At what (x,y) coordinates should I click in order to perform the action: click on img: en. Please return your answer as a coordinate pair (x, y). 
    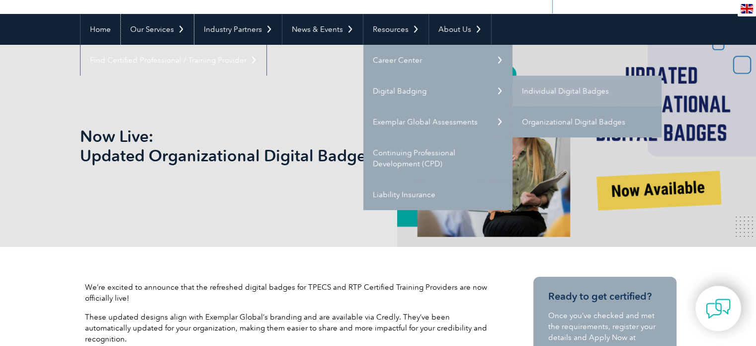
    Looking at the image, I should click on (747, 8).